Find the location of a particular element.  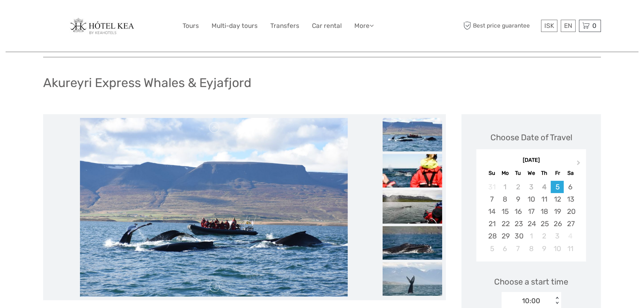

a: Multi-day tours is located at coordinates (235, 25).